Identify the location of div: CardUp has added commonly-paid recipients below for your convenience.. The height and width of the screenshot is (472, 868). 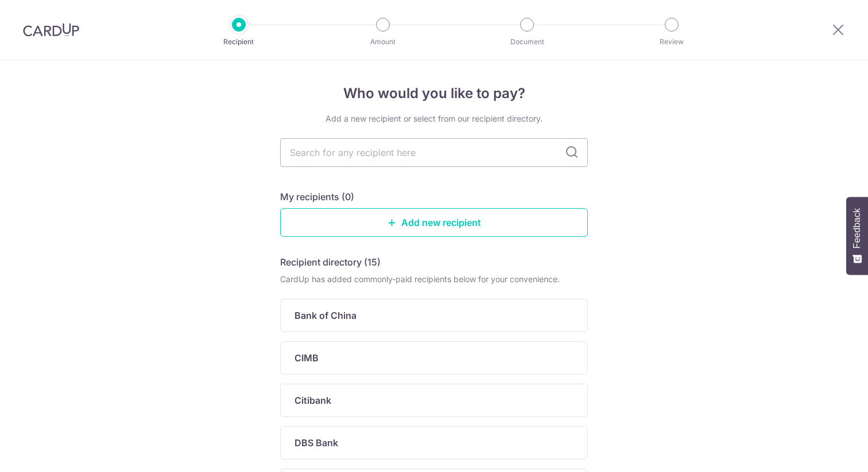
(434, 279).